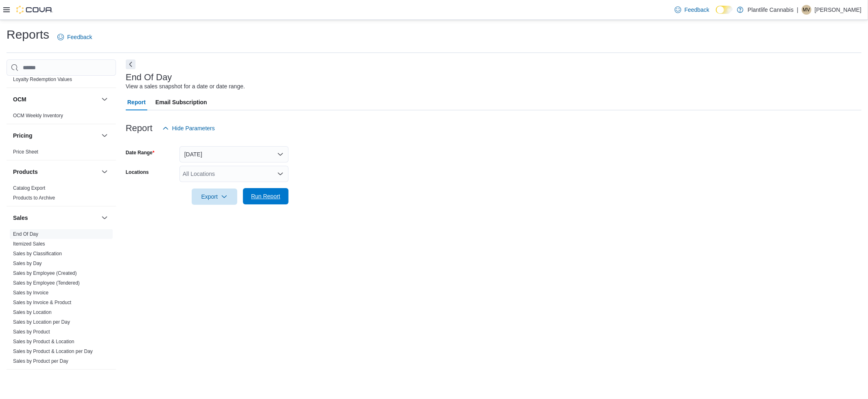  What do you see at coordinates (188, 128) in the screenshot?
I see `button: Hide Parameters` at bounding box center [188, 128].